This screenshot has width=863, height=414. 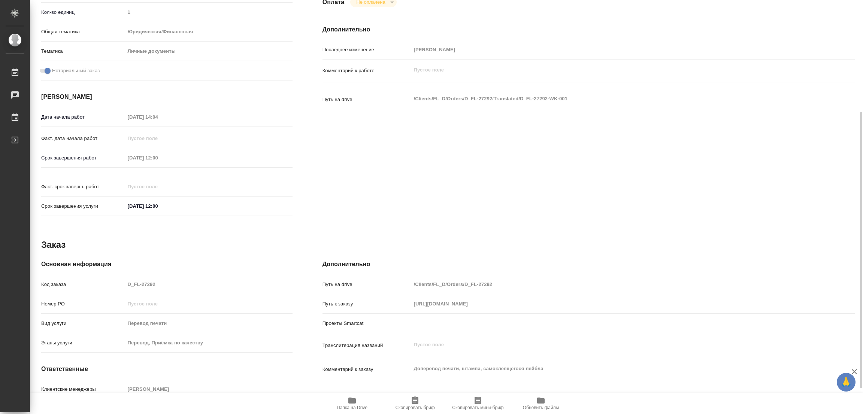 I want to click on span: Скопировать бриф, so click(x=415, y=408).